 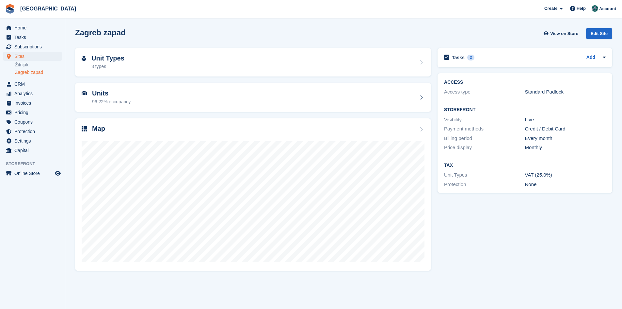 What do you see at coordinates (34, 37) in the screenshot?
I see `span: Tasks` at bounding box center [34, 37].